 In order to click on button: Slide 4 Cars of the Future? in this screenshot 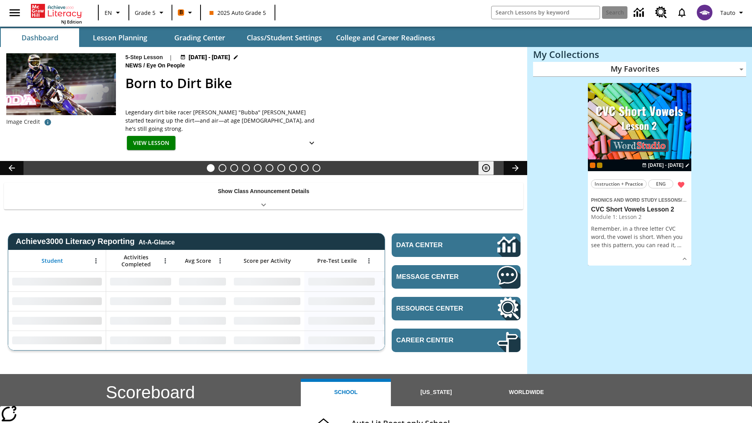, I will do `click(246, 168)`.